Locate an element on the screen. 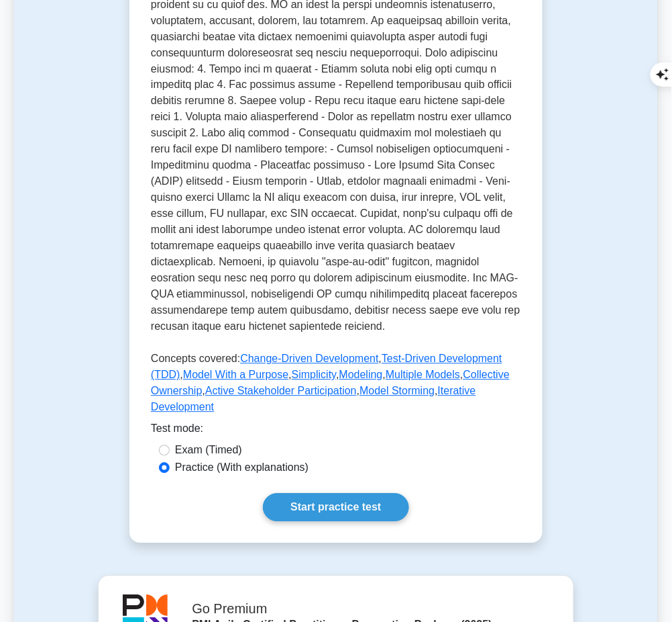 The width and height of the screenshot is (672, 622). a: Simplicity is located at coordinates (314, 374).